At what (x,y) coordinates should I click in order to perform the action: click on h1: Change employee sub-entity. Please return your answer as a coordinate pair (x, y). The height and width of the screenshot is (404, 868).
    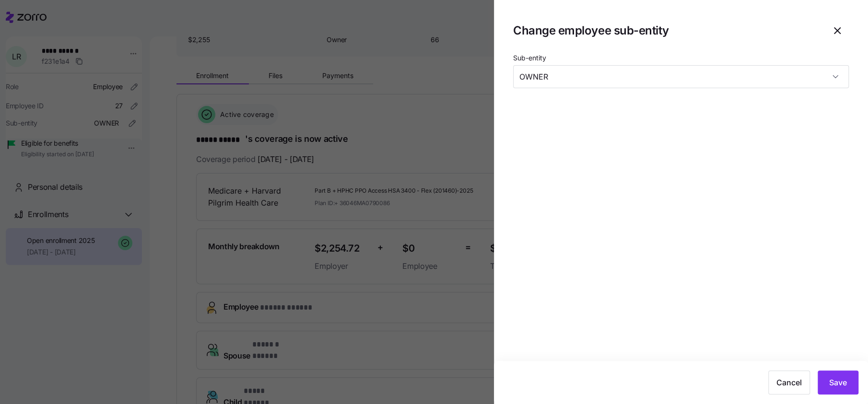
    Looking at the image, I should click on (665, 30).